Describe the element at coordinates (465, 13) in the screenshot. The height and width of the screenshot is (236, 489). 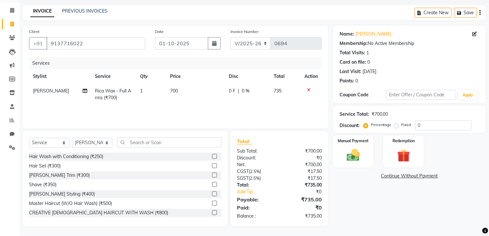
I see `button: Save` at that location.